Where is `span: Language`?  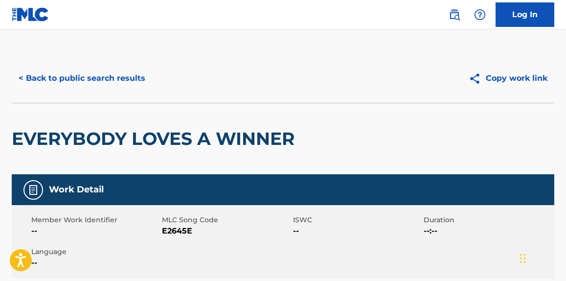
span: Language is located at coordinates (95, 252).